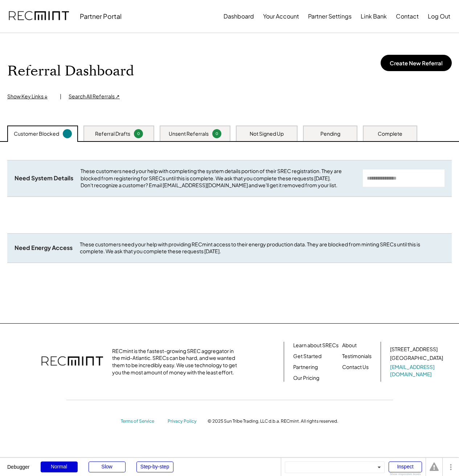  I want to click on a: Partnering, so click(306, 367).